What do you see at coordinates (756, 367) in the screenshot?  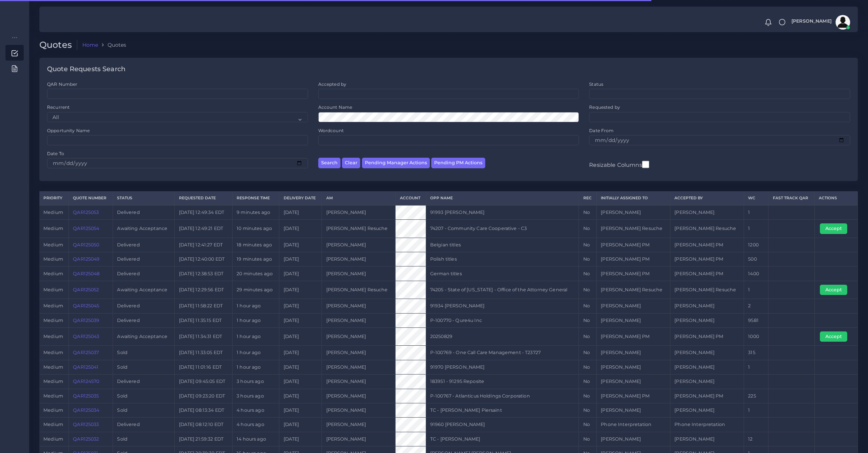 I see `td: 1` at bounding box center [756, 367].